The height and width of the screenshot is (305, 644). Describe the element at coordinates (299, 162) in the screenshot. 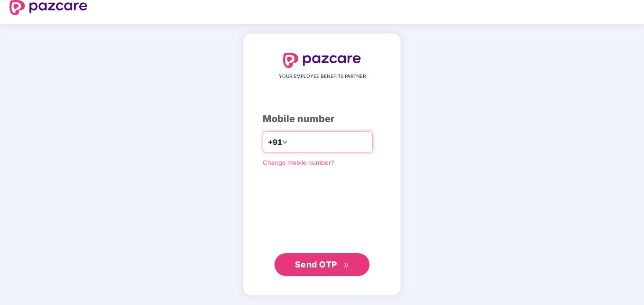

I see `span: Change mobile number?` at that location.